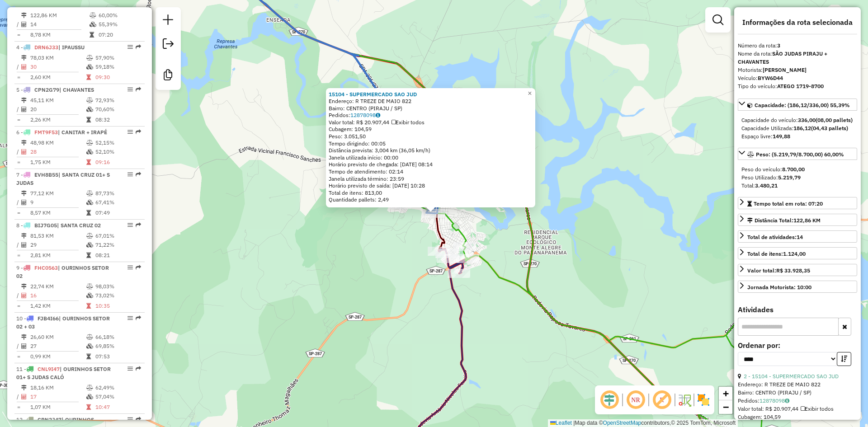 This screenshot has height=427, width=868. Describe the element at coordinates (118, 236) in the screenshot. I see `td: 67,01%` at that location.